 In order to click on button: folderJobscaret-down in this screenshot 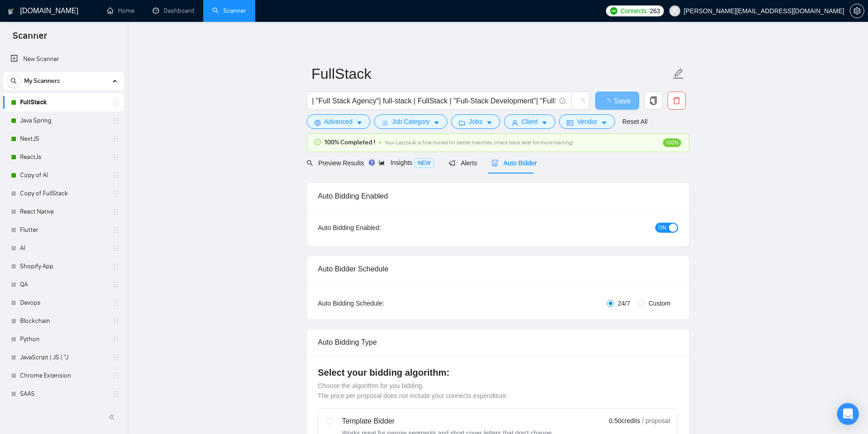, I will do `click(476, 122)`.